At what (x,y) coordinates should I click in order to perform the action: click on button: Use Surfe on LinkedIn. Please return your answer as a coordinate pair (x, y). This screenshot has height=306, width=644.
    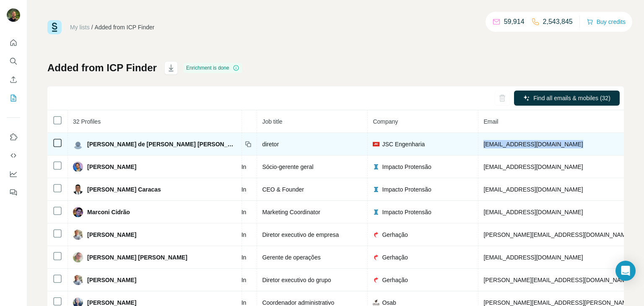
    Looking at the image, I should click on (13, 137).